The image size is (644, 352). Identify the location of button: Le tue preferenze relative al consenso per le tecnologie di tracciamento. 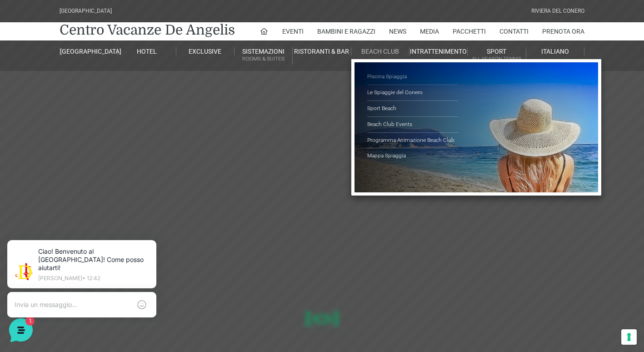
(629, 337).